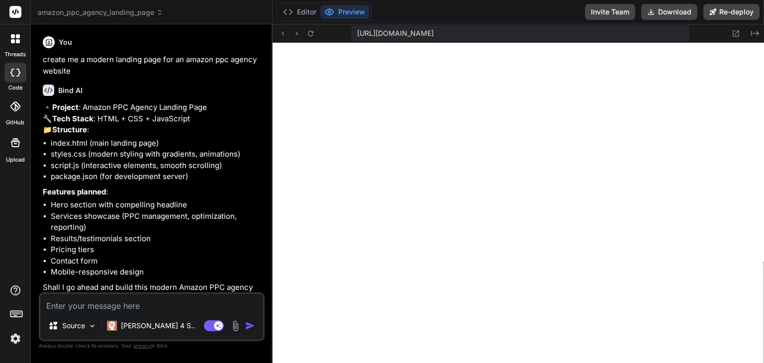  Describe the element at coordinates (157, 250) in the screenshot. I see `li: Pricing tiers` at that location.